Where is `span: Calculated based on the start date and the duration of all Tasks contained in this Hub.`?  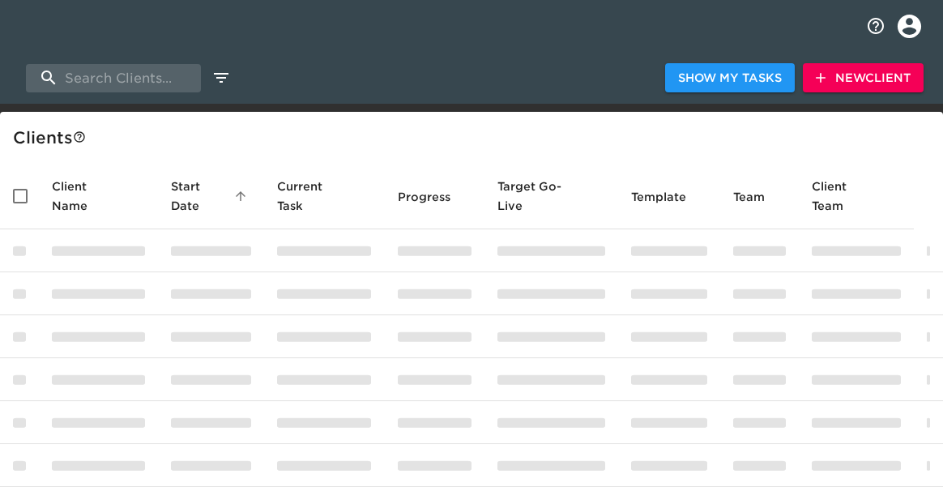 span: Calculated based on the start date and the duration of all Tasks contained in this Hub. is located at coordinates (540, 196).